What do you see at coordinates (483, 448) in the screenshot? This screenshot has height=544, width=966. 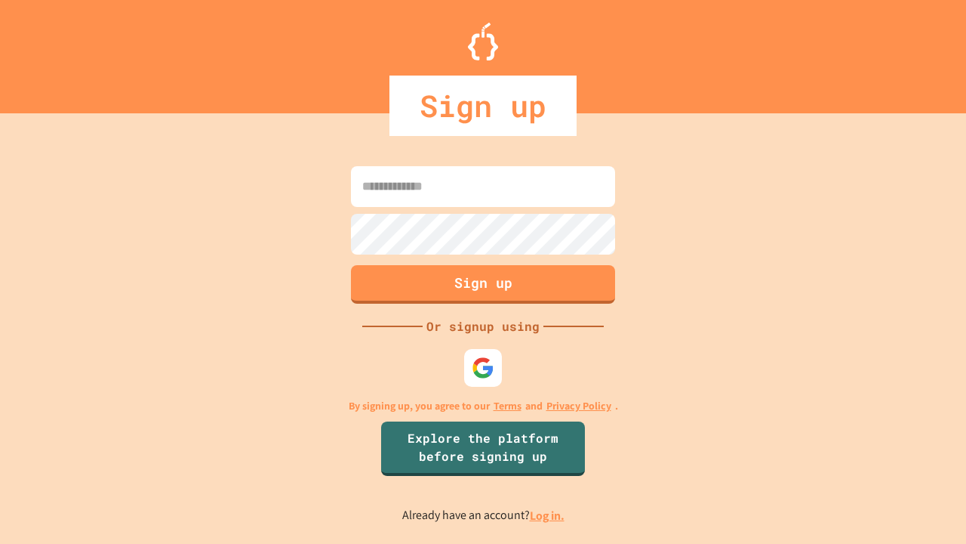 I see `a: Explore the platform before signing up` at bounding box center [483, 448].